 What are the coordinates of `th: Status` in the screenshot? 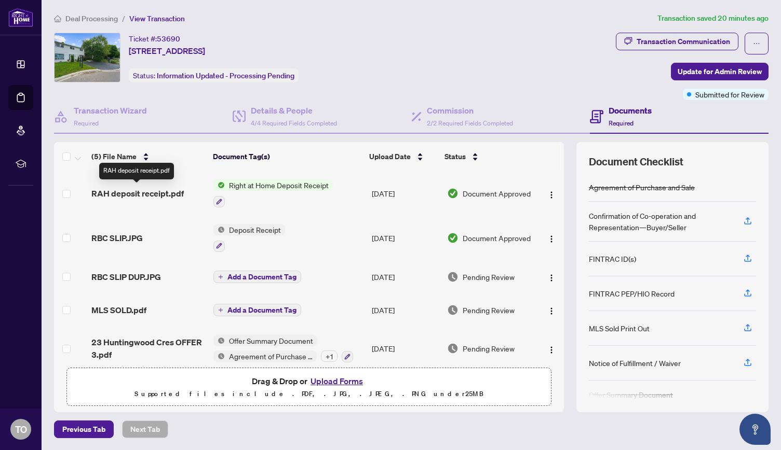 It's located at (487, 157).